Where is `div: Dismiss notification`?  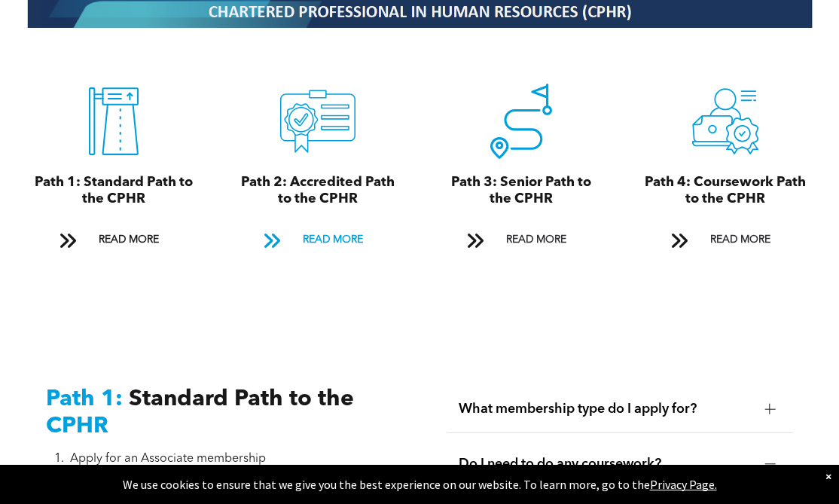
div: Dismiss notification is located at coordinates (829, 476).